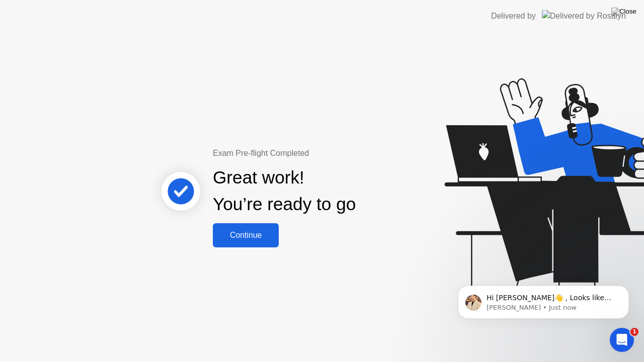  Describe the element at coordinates (100, 38) in the screenshot. I see `div: message notification from Abdul, Just now. Hi joel👋 , Looks like you may be set for now, so I’ll ...` at that location.